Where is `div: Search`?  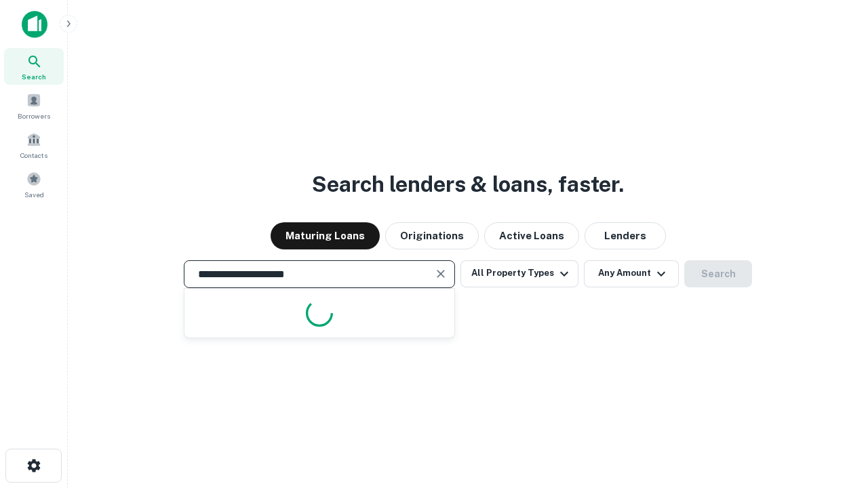 div: Search is located at coordinates (34, 67).